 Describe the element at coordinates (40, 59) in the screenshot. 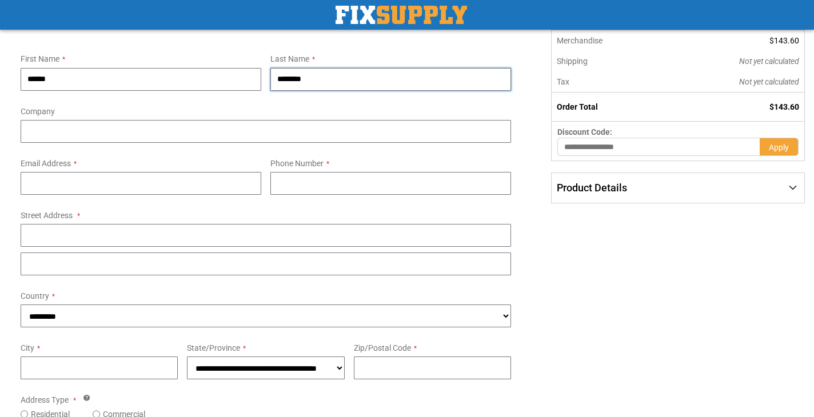

I see `span: First Name` at that location.